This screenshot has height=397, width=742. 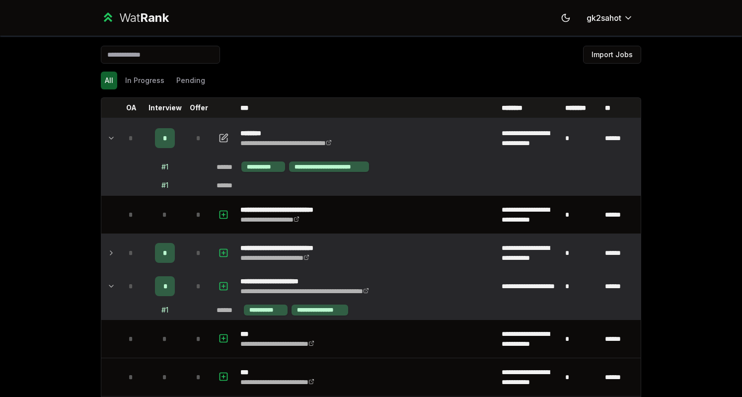 What do you see at coordinates (604, 18) in the screenshot?
I see `span: gk2sahot` at bounding box center [604, 18].